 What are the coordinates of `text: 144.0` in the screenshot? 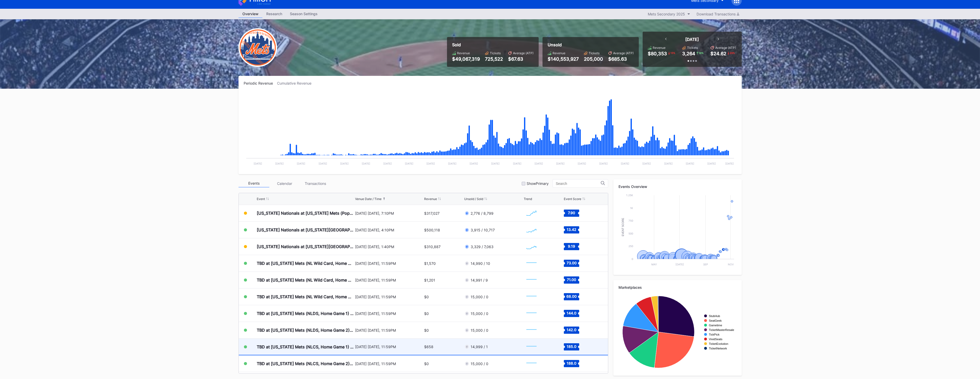 It's located at (572, 313).